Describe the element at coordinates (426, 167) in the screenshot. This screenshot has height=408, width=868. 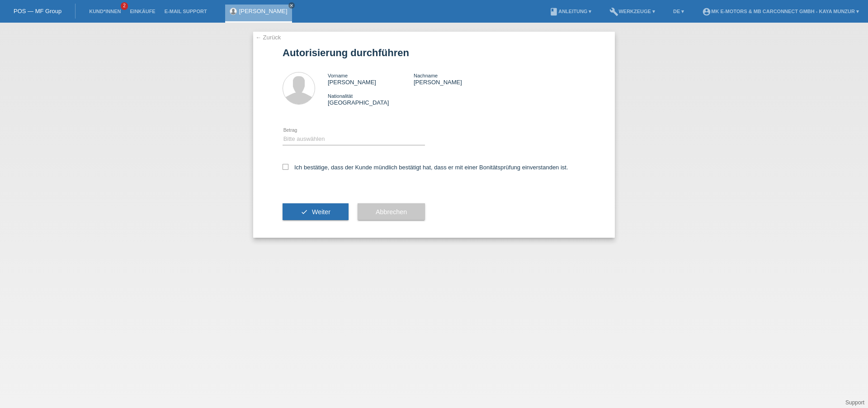
I see `label: Ich bestätige, dass der Kunde mündlich bestätigt hat, dass er mit einer Bonitätsprüfung einversta...` at that location.